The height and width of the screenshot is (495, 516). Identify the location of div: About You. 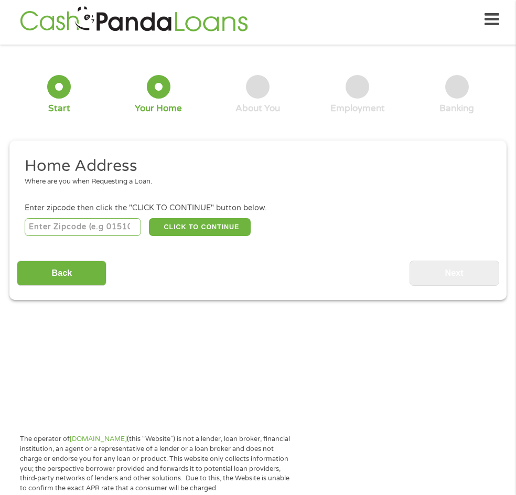
(257, 109).